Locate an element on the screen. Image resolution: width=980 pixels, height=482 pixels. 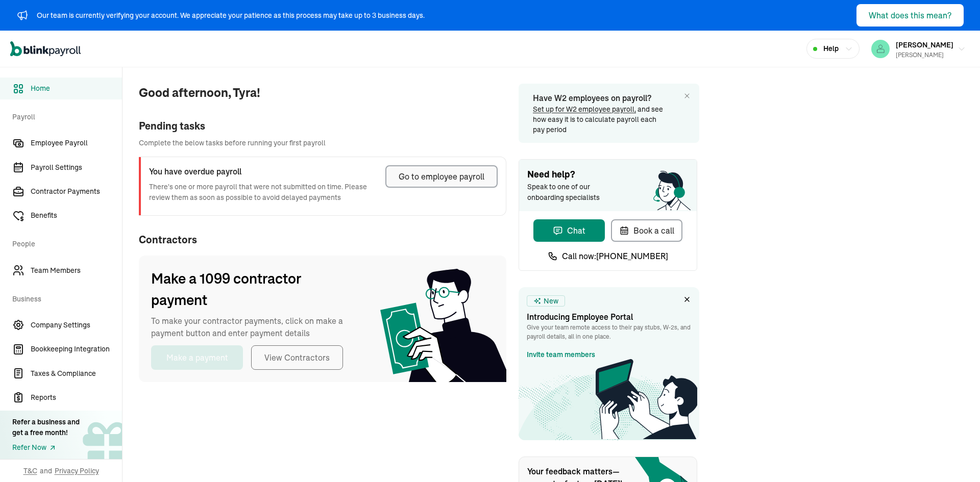
span: Contractors is located at coordinates (322, 240).